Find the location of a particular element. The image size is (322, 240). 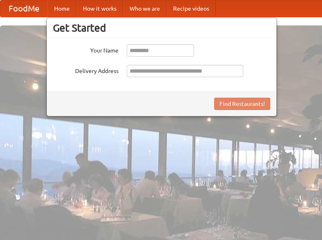

a: Home is located at coordinates (62, 9).